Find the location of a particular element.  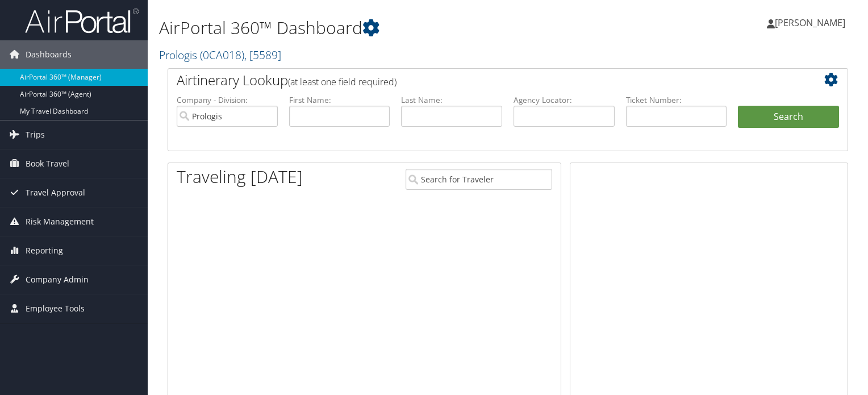

span: Book Travel is located at coordinates (47, 163).